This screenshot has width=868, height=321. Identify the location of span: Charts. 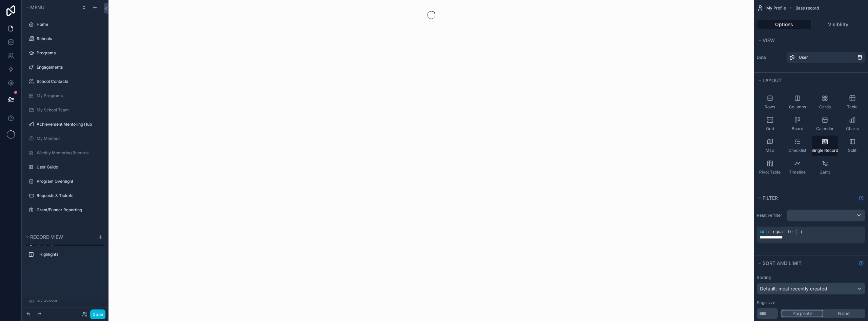
(853, 129).